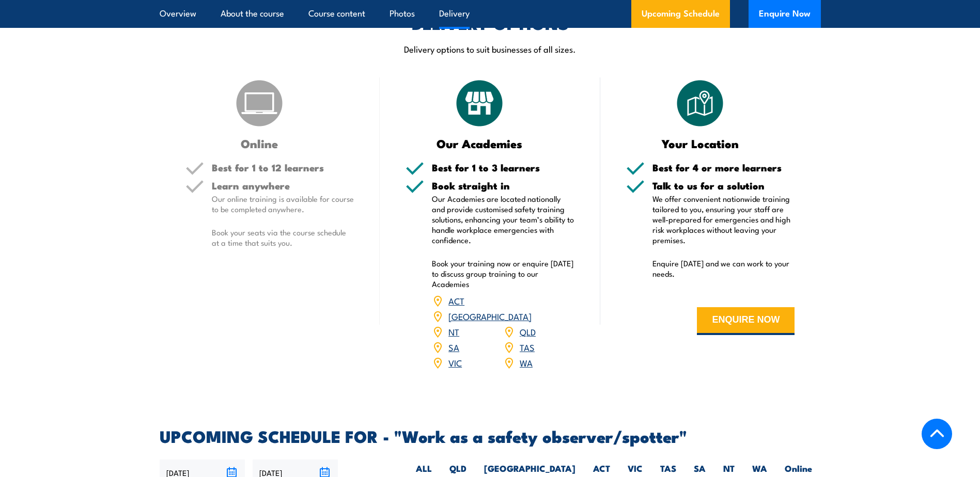 The image size is (980, 477). Describe the element at coordinates (490, 49) in the screenshot. I see `p: Delivery options to suit businesses of all sizes.` at that location.